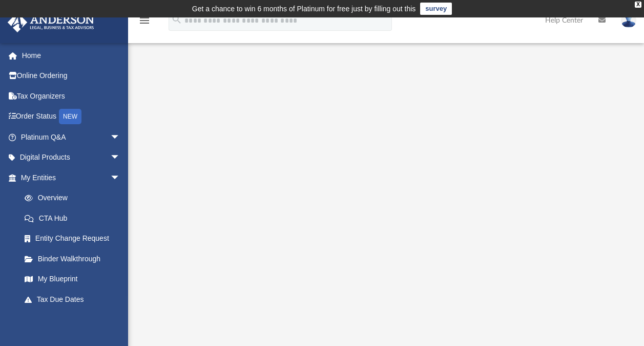 The height and width of the screenshot is (346, 644). What do you see at coordinates (71, 178) in the screenshot?
I see `a: My Entitiesarrow_drop_down` at bounding box center [71, 178].